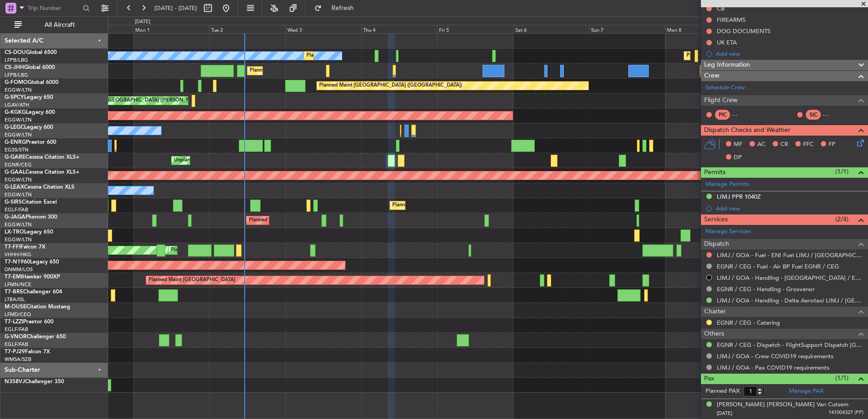 Image resolution: width=868 pixels, height=419 pixels. I want to click on div: FIREARMS, so click(731, 19).